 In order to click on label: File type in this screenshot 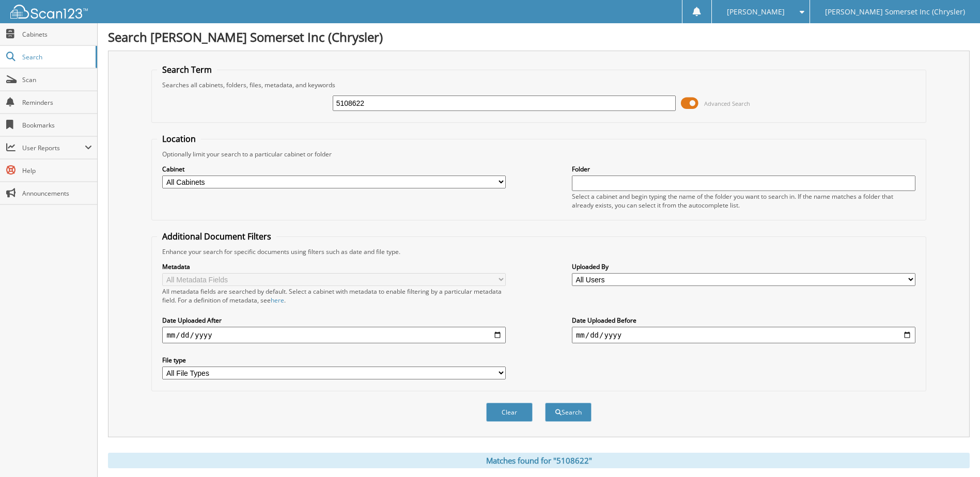, I will do `click(334, 360)`.